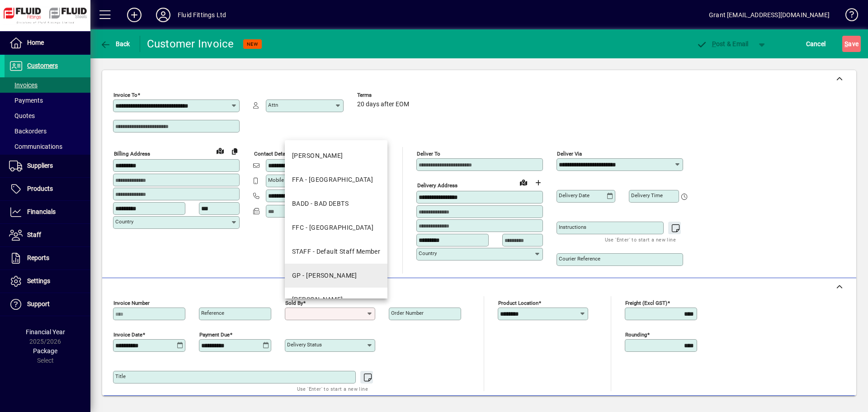 Image resolution: width=868 pixels, height=412 pixels. What do you see at coordinates (273, 105) in the screenshot?
I see `mat-label: Attn` at bounding box center [273, 105].